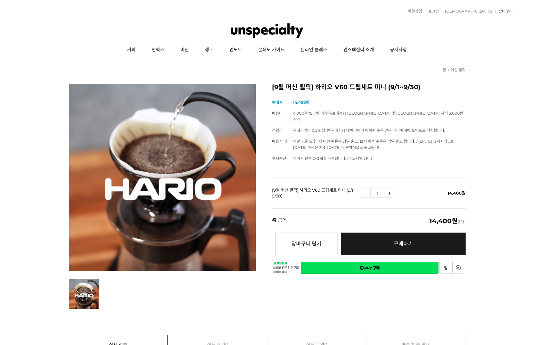 The image size is (534, 345). Describe the element at coordinates (301, 102) in the screenshot. I see `strong: 14,400원` at that location.